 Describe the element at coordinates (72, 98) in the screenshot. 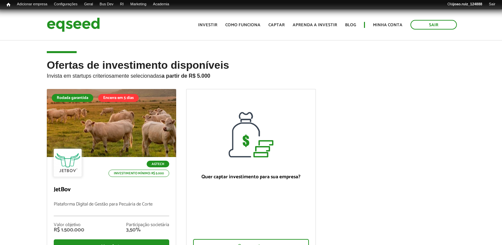

I see `div: Rodada garantida` at that location.